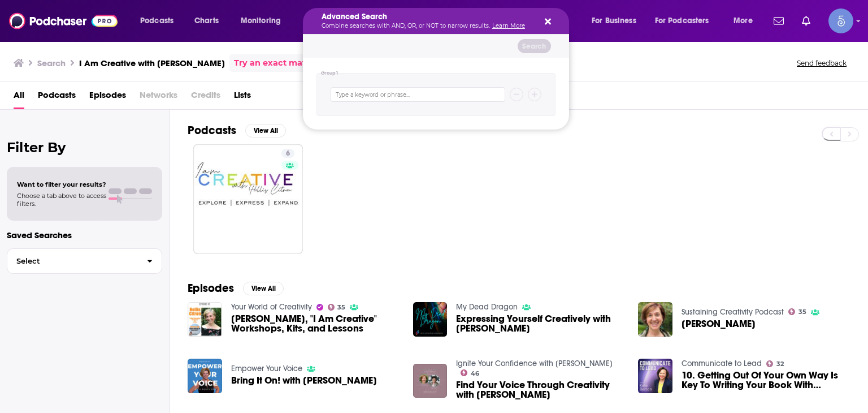  I want to click on a: Try an exact match, so click(275, 63).